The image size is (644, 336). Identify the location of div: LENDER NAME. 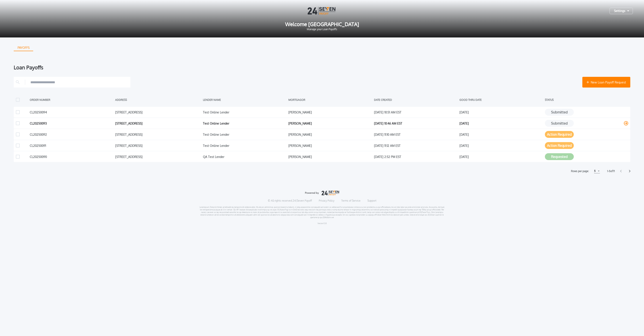
(244, 100).